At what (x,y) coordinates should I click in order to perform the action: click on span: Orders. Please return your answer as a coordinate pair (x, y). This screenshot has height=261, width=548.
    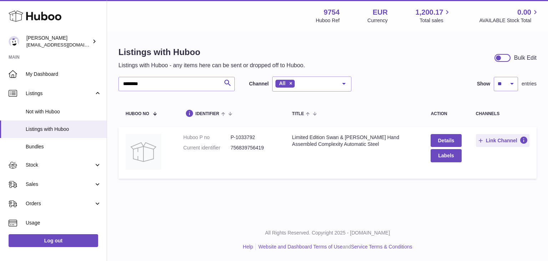
    Looking at the image, I should click on (60, 203).